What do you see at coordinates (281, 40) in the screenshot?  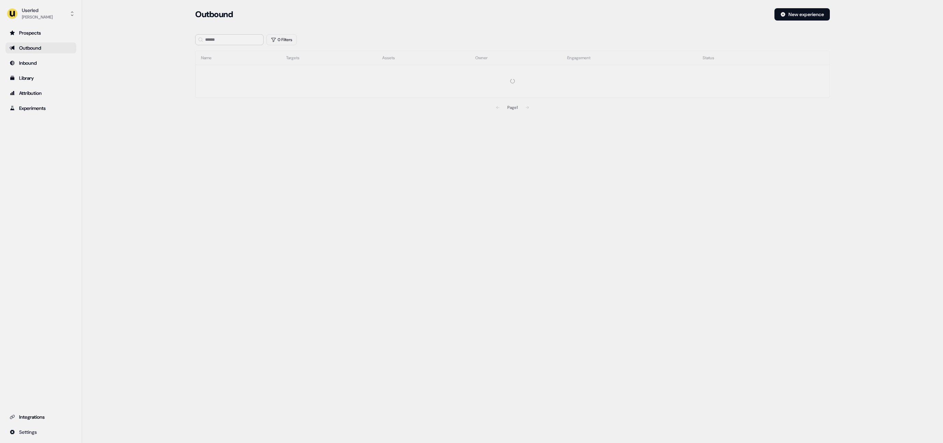 I see `button: 0 Filters` at bounding box center [281, 40].